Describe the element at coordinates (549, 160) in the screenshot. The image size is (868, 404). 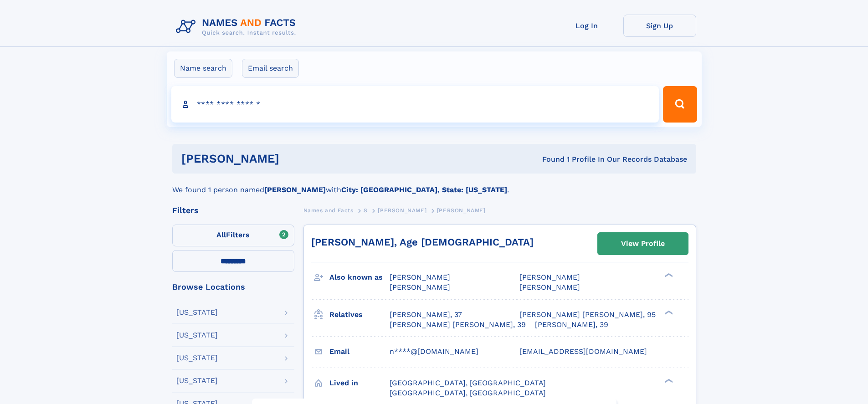
I see `div: Found 1 Profile In Our Records Database` at that location.